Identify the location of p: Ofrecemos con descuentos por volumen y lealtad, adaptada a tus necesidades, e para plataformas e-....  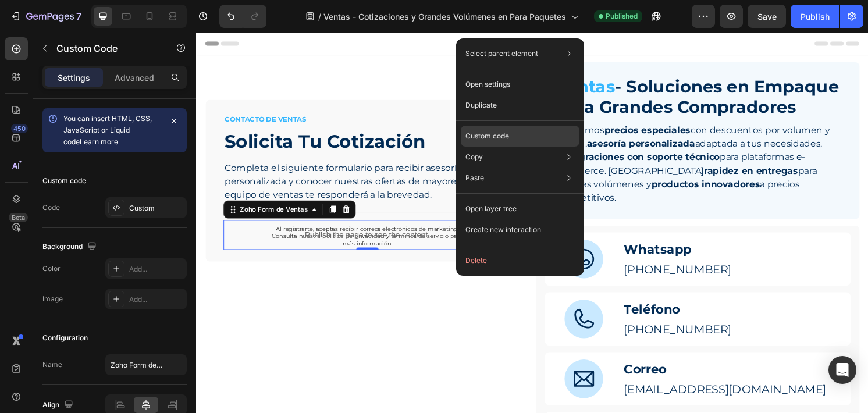
(520, 137).